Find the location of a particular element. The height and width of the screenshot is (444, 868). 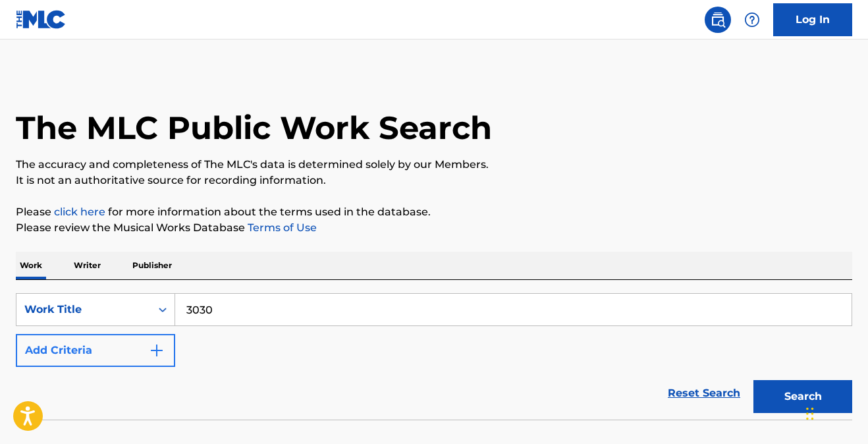

a: Reset Search is located at coordinates (704, 393).